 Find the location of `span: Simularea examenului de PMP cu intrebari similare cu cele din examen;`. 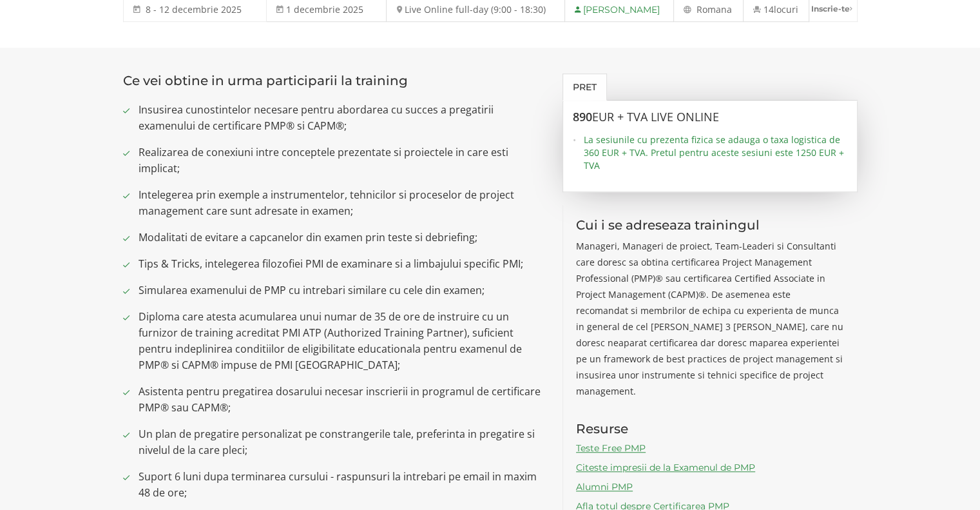

span: Simularea examenului de PMP cu intrebari similare cu cele din examen; is located at coordinates (341, 290).